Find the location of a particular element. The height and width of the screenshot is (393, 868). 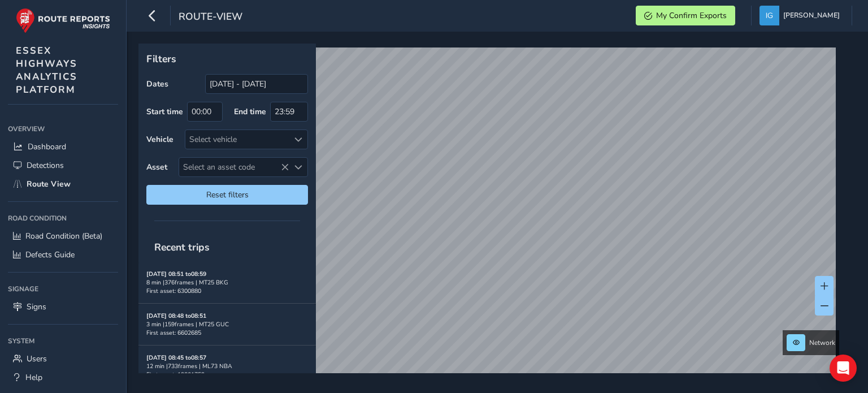

div: 8 min | 376 frames | MT25 BKG is located at coordinates (227, 282).